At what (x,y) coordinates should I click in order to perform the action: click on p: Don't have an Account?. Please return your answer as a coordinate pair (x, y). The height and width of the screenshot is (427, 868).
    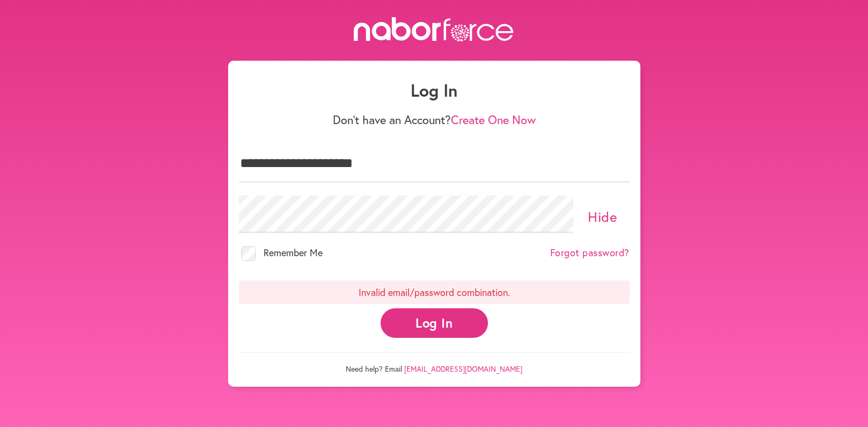
    Looking at the image, I should click on (434, 120).